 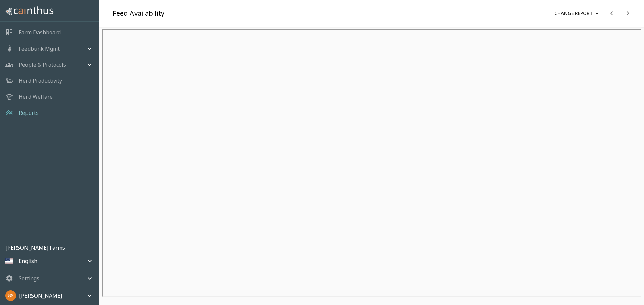 I want to click on a: Herd Welfare, so click(x=35, y=97).